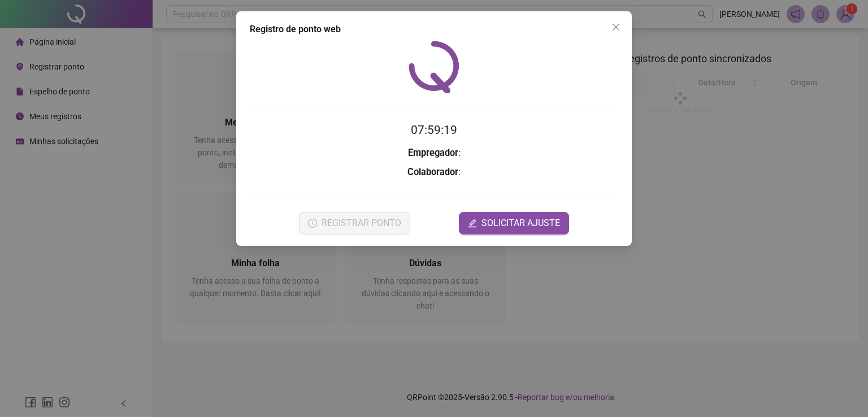  Describe the element at coordinates (616, 27) in the screenshot. I see `button: Close` at that location.